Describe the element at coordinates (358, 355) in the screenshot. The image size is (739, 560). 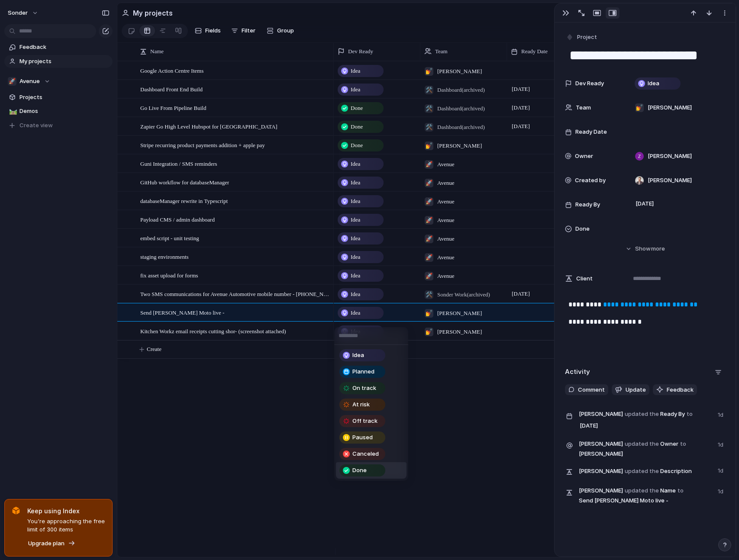
I see `span: Idea` at that location.